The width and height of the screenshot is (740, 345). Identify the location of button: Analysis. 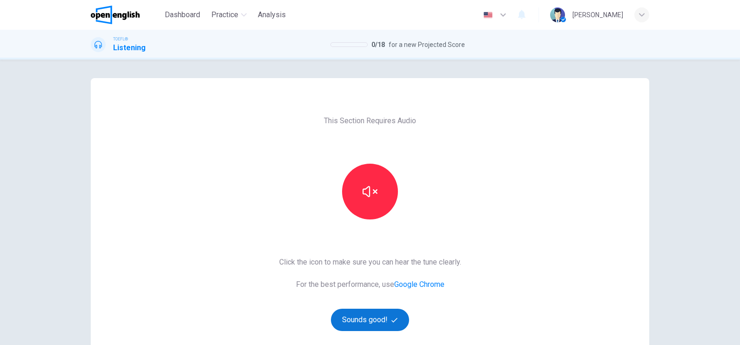
(272, 15).